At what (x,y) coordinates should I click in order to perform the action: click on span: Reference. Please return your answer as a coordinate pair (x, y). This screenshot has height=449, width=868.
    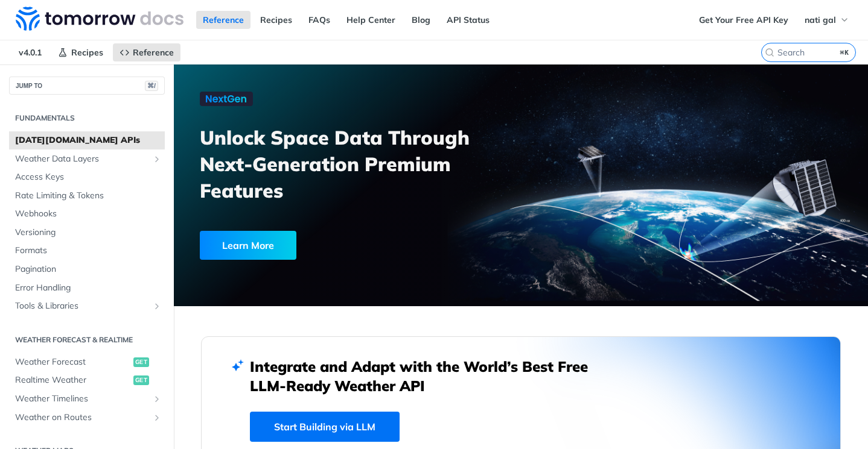
    Looking at the image, I should click on (153, 53).